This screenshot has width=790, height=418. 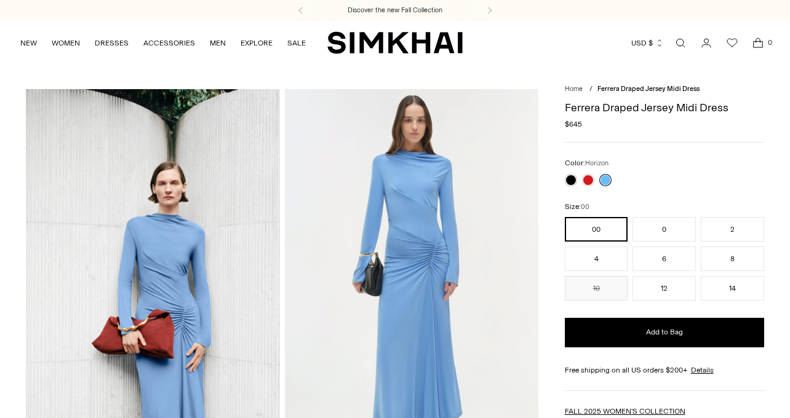 What do you see at coordinates (573, 89) in the screenshot?
I see `a: Home` at bounding box center [573, 89].